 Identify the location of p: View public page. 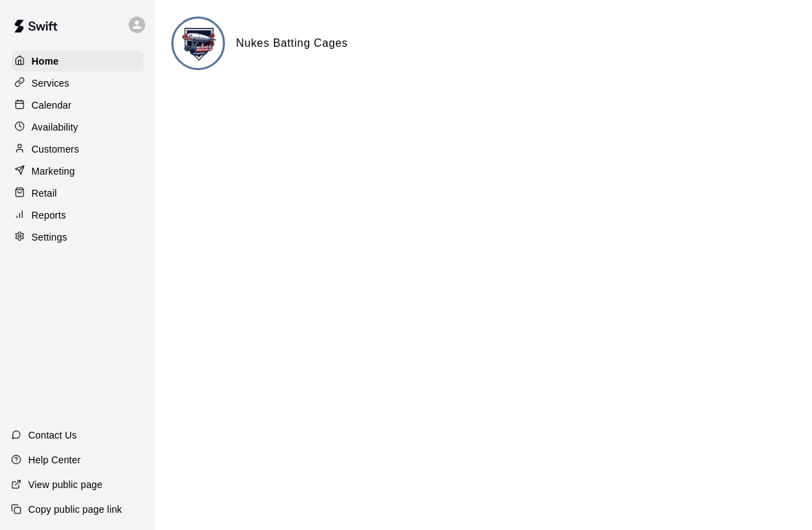
(65, 484).